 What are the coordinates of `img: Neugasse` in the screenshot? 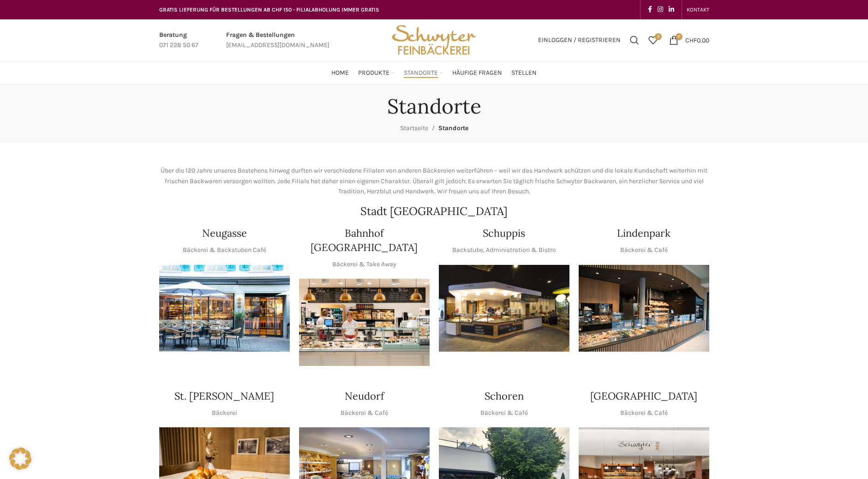 It's located at (224, 308).